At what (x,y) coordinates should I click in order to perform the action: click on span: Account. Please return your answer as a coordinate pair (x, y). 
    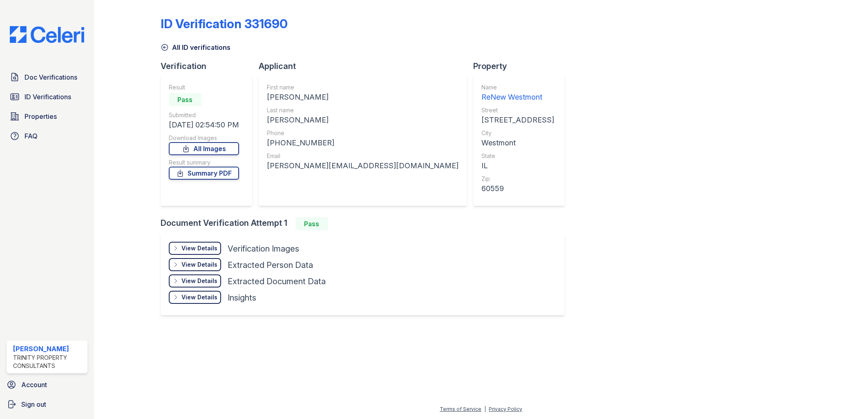
    Looking at the image, I should click on (34, 384).